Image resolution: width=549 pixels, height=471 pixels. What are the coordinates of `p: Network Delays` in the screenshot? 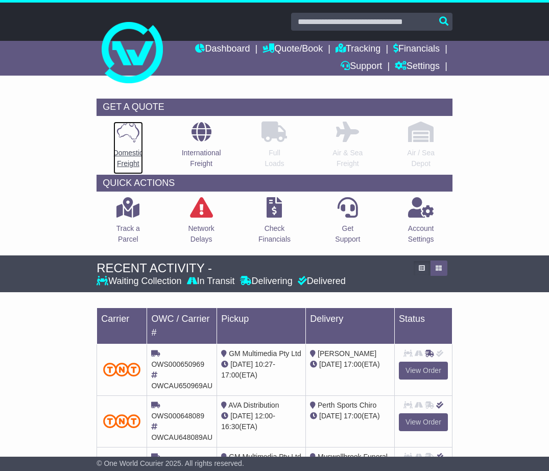 It's located at (201, 234).